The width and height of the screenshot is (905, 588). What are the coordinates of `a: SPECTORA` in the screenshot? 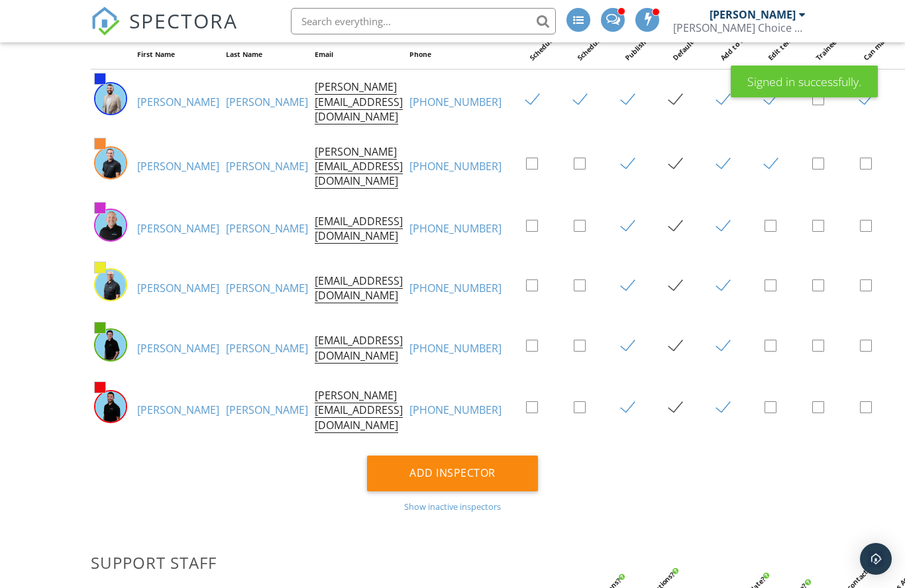 It's located at (164, 32).